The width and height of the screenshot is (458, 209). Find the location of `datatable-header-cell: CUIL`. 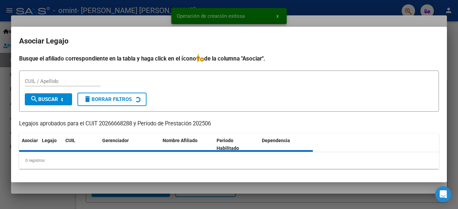

datatable-header-cell: CUIL is located at coordinates (81, 145).